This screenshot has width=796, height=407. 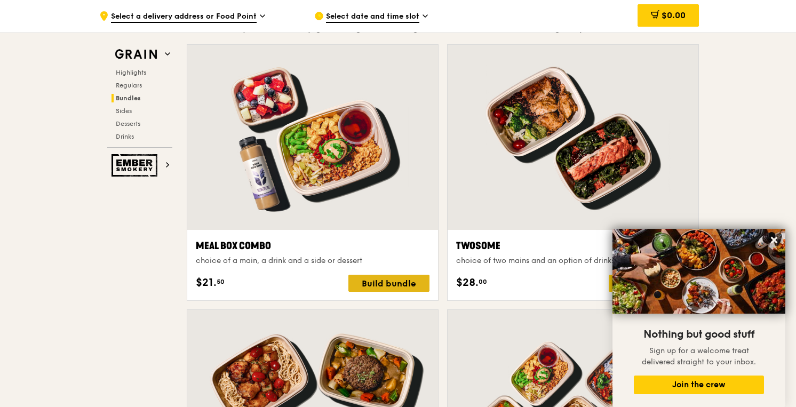 I want to click on button: Close, so click(x=774, y=240).